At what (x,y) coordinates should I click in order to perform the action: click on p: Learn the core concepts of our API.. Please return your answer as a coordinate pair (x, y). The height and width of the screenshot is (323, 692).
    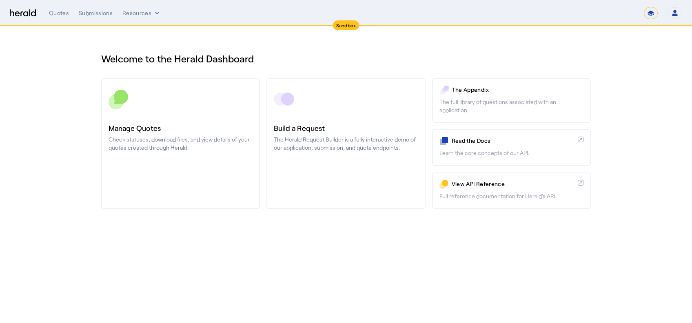
    Looking at the image, I should click on (511, 153).